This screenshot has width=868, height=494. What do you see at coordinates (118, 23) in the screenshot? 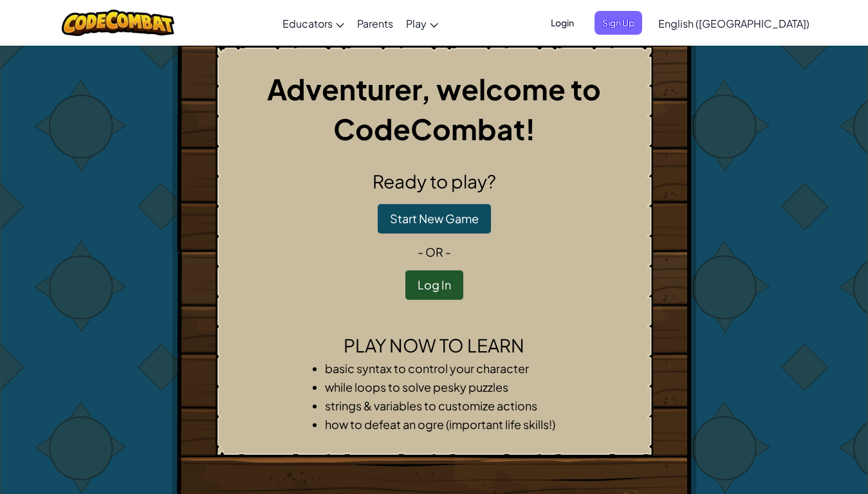
I see `a: CodeCombat logo` at bounding box center [118, 23].